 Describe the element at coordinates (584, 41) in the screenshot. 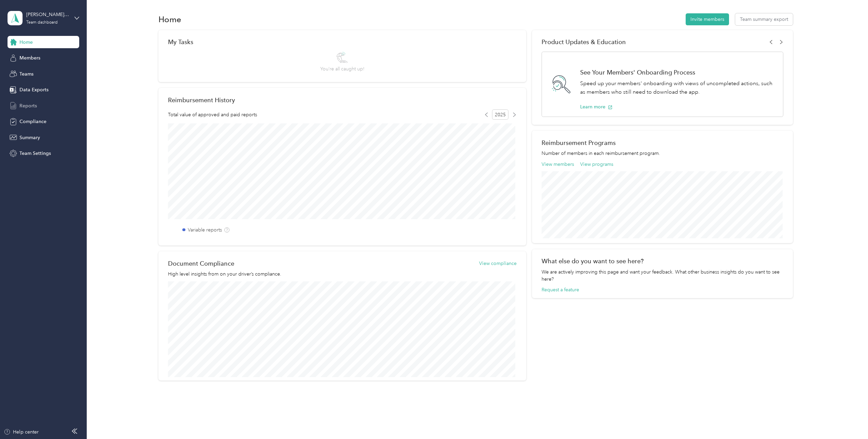

I see `span: Product Updates & Education` at that location.